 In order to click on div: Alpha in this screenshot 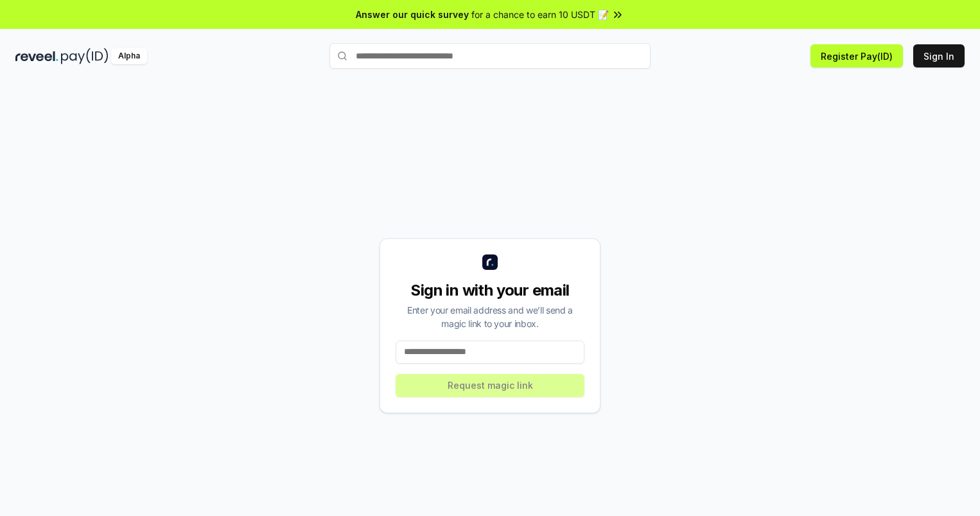, I will do `click(129, 56)`.